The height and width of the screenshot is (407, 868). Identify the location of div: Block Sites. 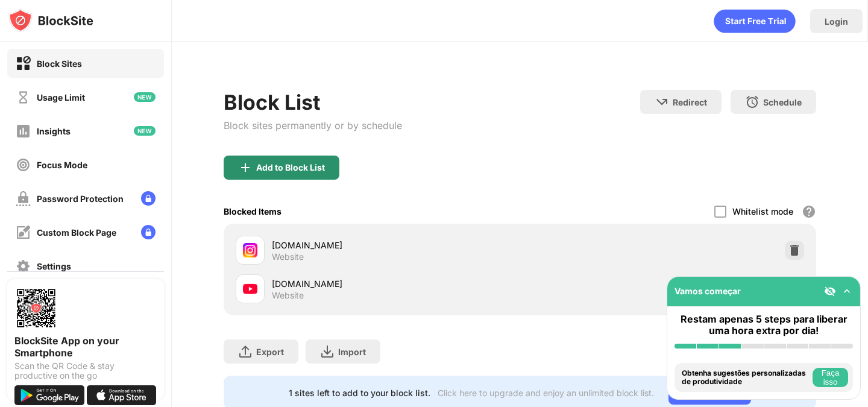
(59, 64).